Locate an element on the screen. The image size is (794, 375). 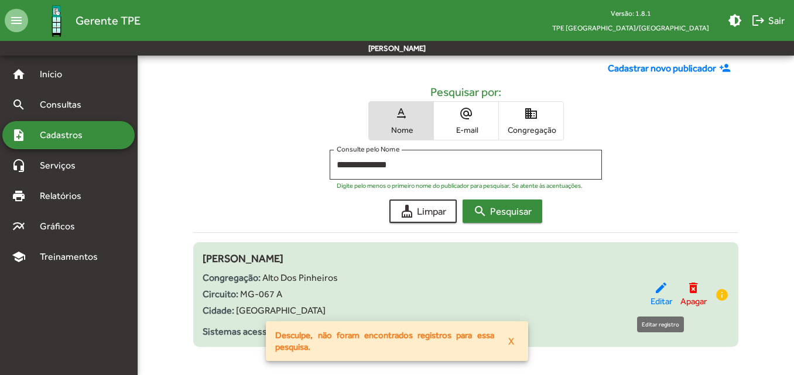
h5: Pesquisar por: is located at coordinates (466, 92).